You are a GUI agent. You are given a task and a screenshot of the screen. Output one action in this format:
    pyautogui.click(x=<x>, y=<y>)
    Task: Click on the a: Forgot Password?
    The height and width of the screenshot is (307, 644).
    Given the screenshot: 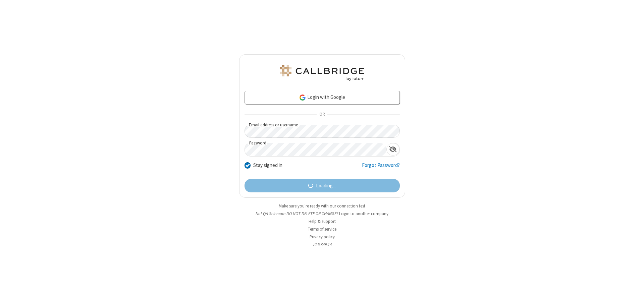 What is the action you would take?
    pyautogui.click(x=381, y=168)
    